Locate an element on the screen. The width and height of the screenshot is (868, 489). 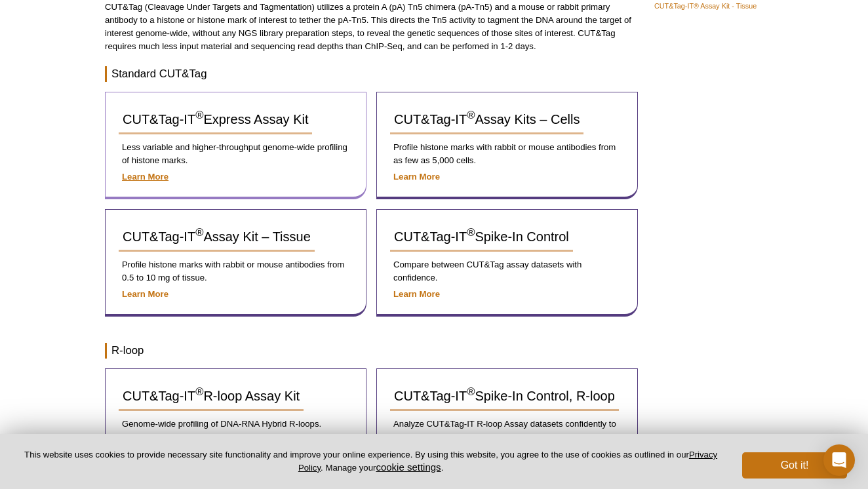
p: Genome-wide profiling of DNA-RNA Hybrid R-loops. is located at coordinates (235, 423).